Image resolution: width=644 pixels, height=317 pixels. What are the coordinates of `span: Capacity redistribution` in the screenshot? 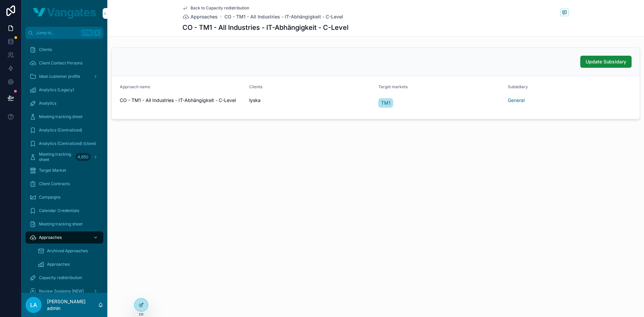 It's located at (60, 278).